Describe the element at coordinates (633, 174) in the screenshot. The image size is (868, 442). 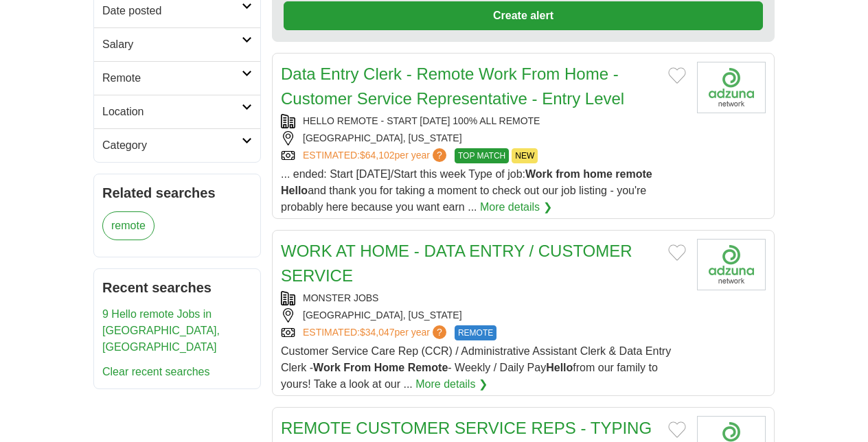
I see `strong: remote` at that location.